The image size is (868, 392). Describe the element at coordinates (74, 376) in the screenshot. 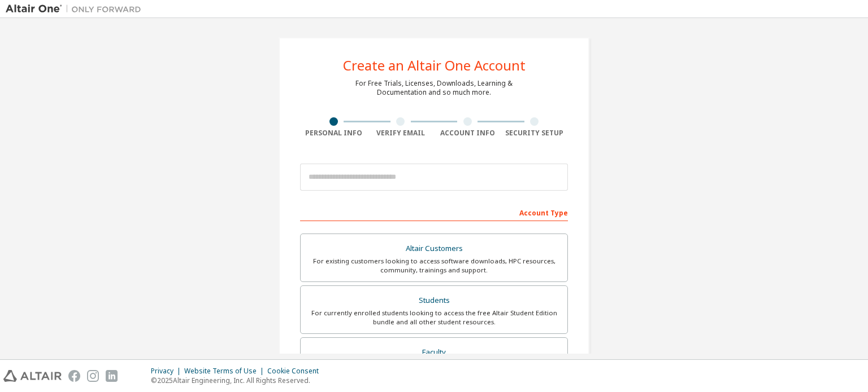

I see `img: facebook.svg` at that location.